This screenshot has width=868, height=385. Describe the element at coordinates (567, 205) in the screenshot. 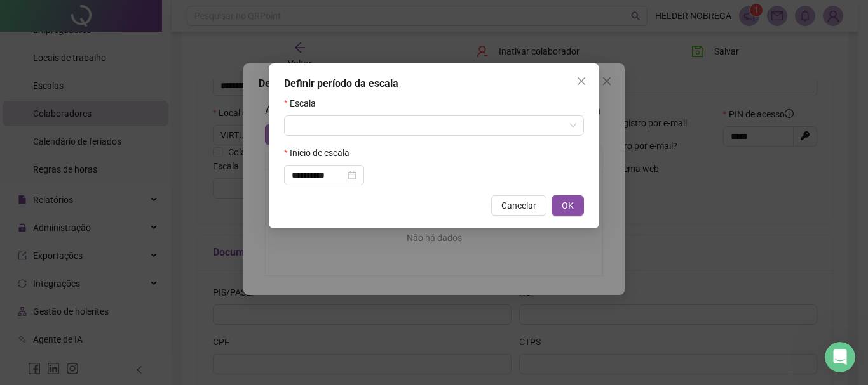

I see `button: OK` at that location.